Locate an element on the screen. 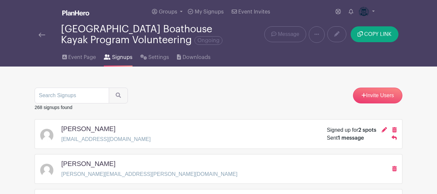 The height and width of the screenshot is (194, 437). span: My Signups is located at coordinates (209, 12).